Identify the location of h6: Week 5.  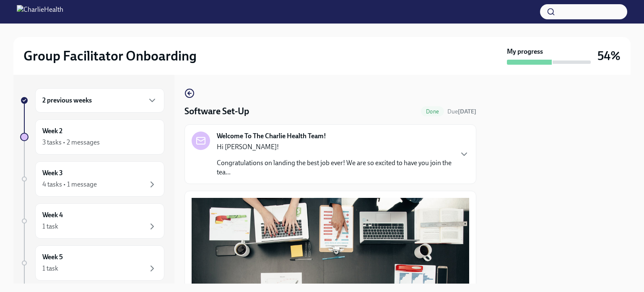
(52, 257).